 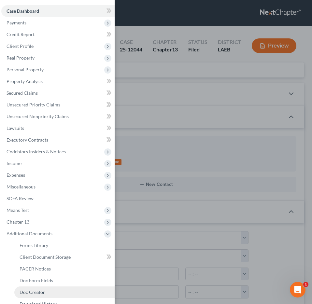 What do you see at coordinates (25, 69) in the screenshot?
I see `span: Personal Property` at bounding box center [25, 69].